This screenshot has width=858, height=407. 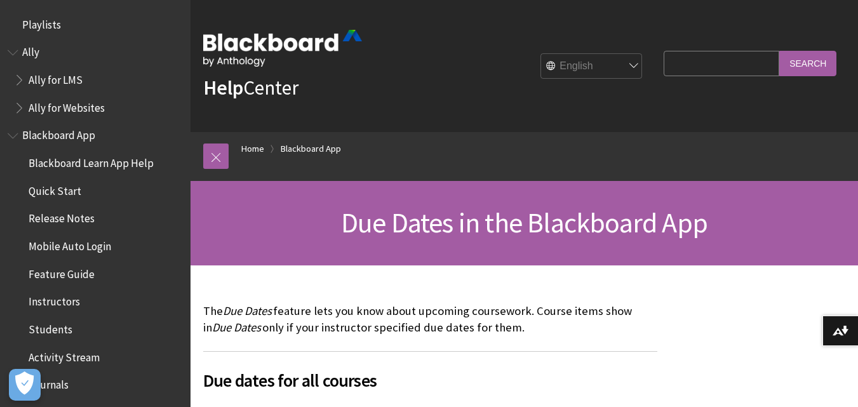 What do you see at coordinates (54, 300) in the screenshot?
I see `span: Instructors` at bounding box center [54, 300].